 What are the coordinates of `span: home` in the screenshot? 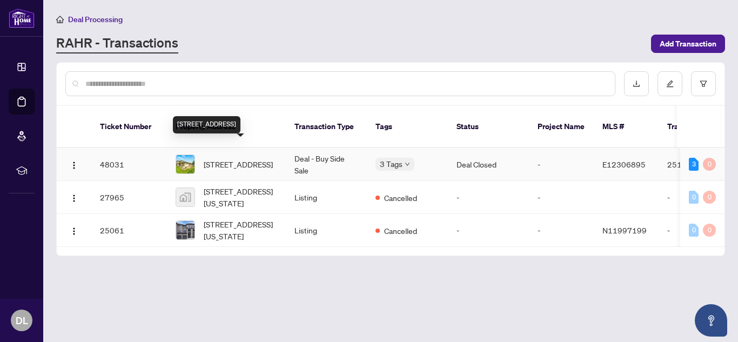 It's located at (60, 19).